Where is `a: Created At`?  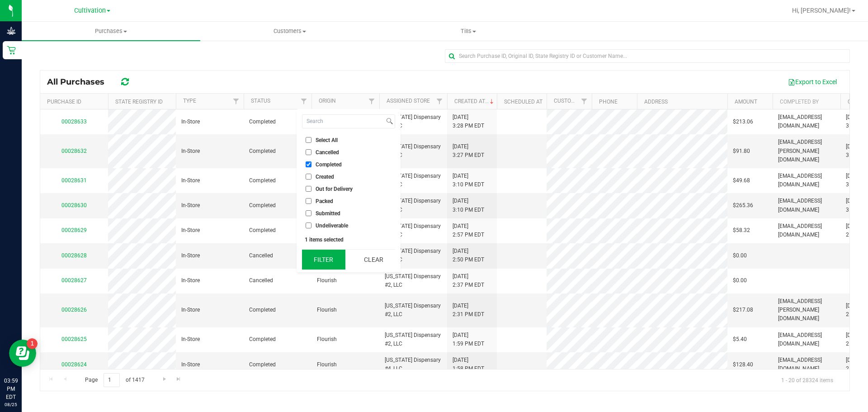 a: Created At is located at coordinates (475, 101).